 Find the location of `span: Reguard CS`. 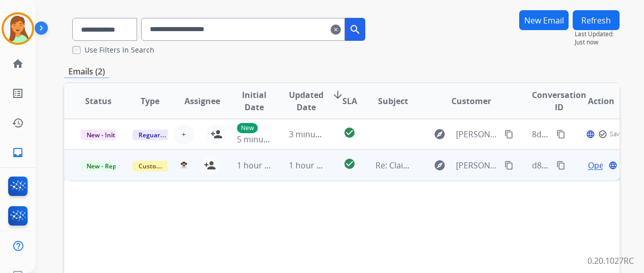

span: Reguard CS is located at coordinates (155, 135).